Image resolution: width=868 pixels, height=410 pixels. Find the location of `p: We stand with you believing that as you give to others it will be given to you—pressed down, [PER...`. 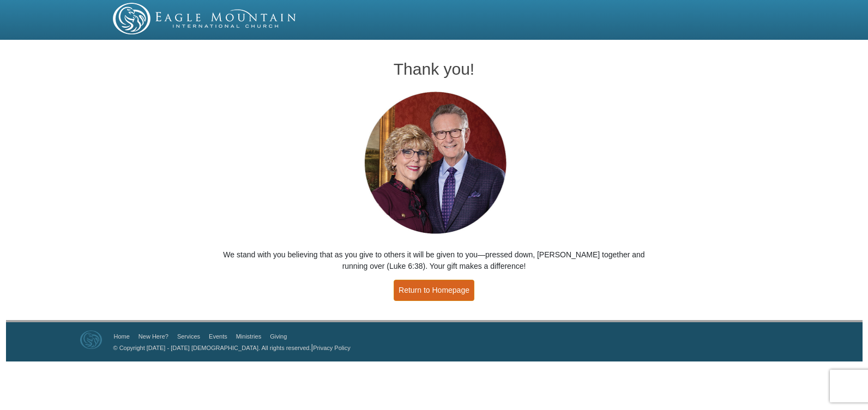

p: We stand with you believing that as you give to others it will be given to you—pressed down, [PER... is located at coordinates (434, 261).